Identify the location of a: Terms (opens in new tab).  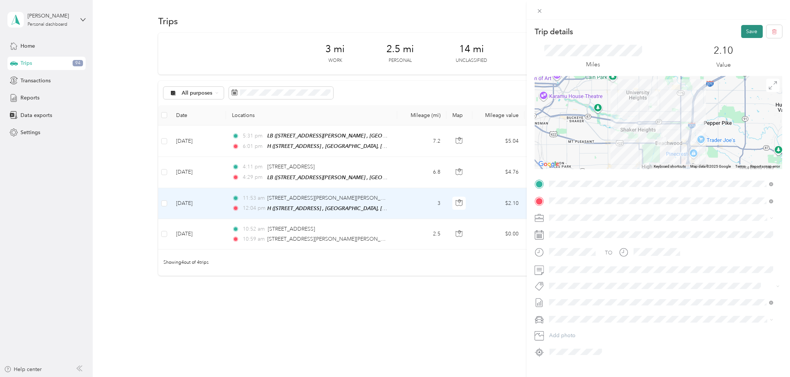
(741, 166).